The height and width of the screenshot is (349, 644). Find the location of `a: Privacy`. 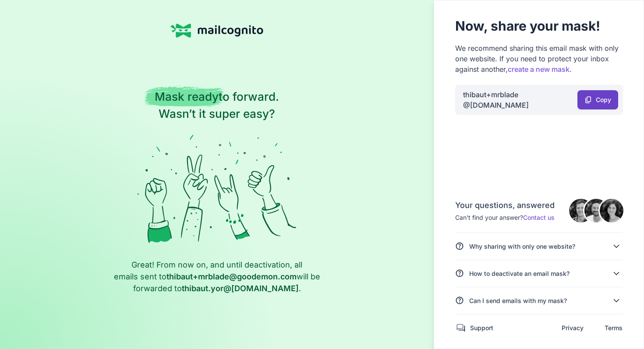

a: Privacy is located at coordinates (573, 327).